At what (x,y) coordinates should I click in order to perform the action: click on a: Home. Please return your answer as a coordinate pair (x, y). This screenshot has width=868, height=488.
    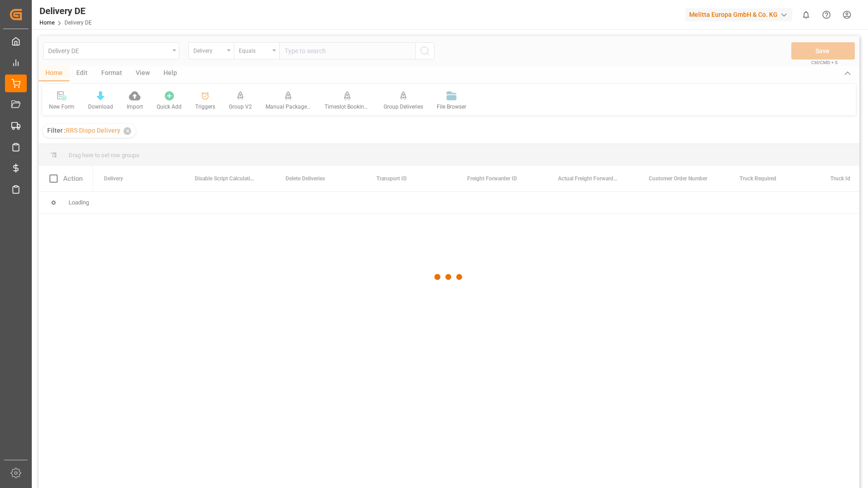
    Looking at the image, I should click on (47, 23).